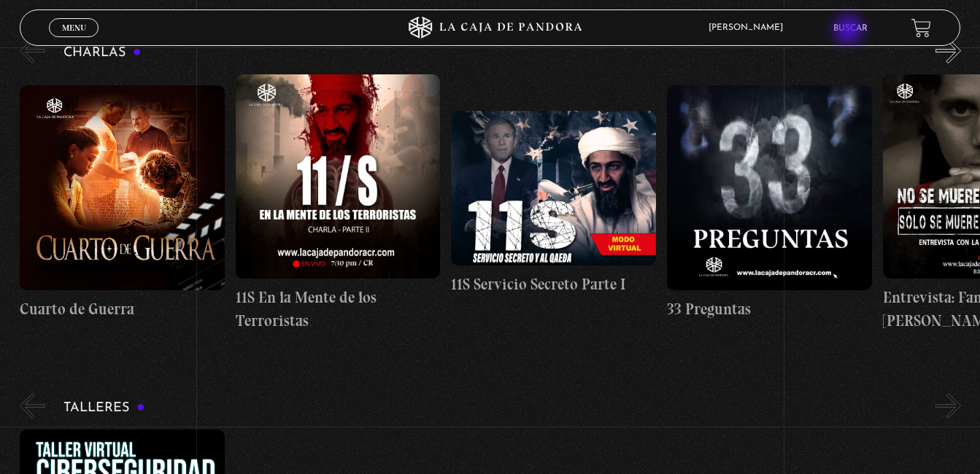 The image size is (980, 474). Describe the element at coordinates (769, 203) in the screenshot. I see `a: 33 Preguntas` at that location.